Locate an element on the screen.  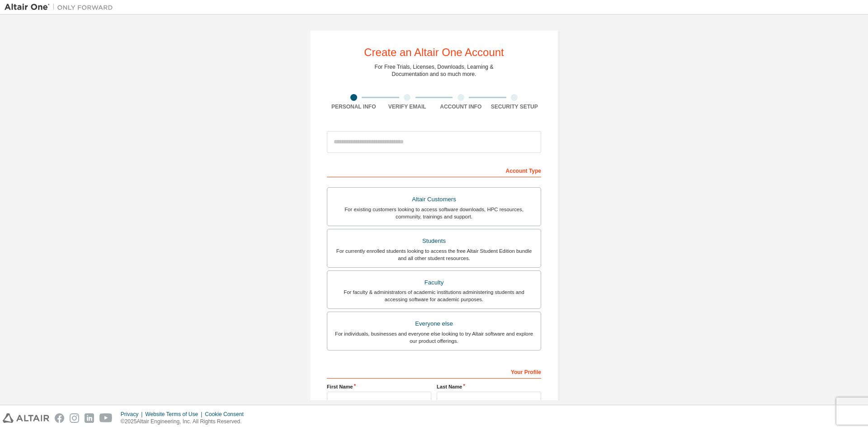
div: Account Info is located at coordinates (461, 107).